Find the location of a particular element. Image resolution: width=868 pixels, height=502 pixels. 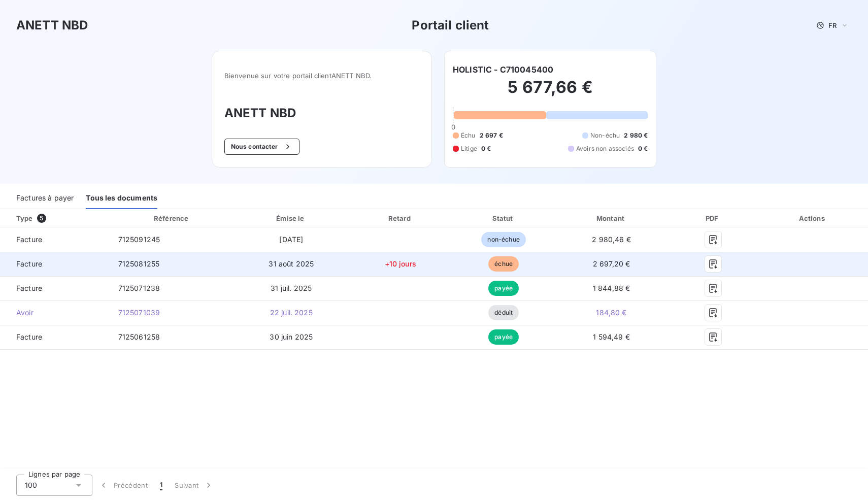

span: 2 697,20 € is located at coordinates (612, 264).